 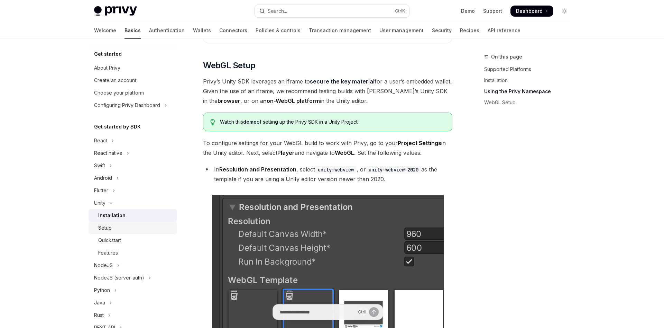 What do you see at coordinates (108, 253) in the screenshot?
I see `div: Features` at bounding box center [108, 253].